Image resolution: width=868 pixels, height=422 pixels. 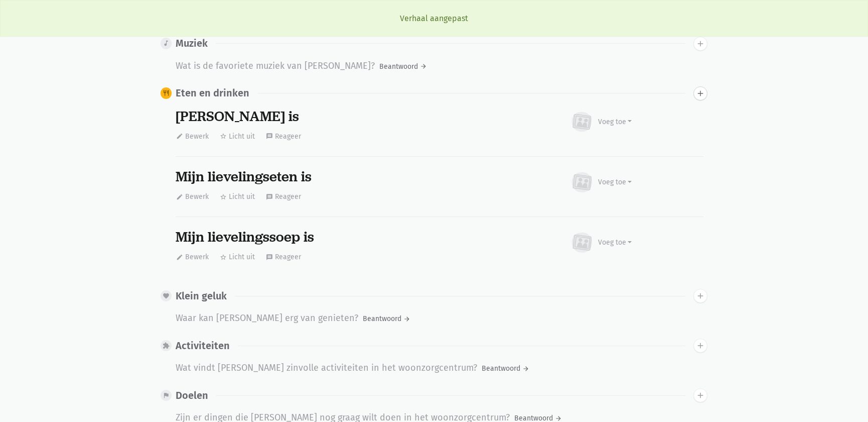 What do you see at coordinates (203, 346) in the screenshot?
I see `div: Activiteiten` at bounding box center [203, 346].